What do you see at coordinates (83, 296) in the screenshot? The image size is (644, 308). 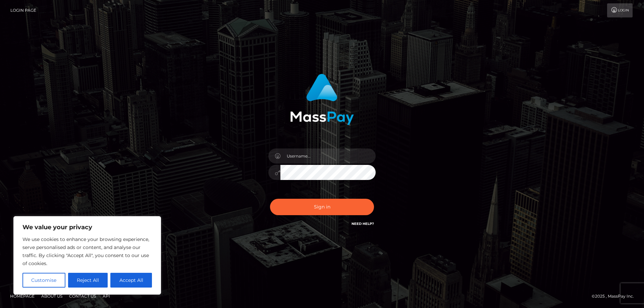 I see `a: Contact Us` at bounding box center [83, 296].